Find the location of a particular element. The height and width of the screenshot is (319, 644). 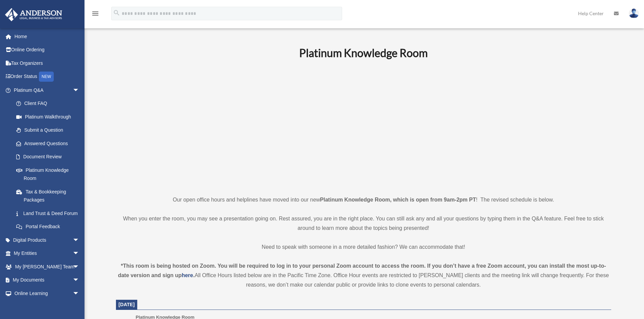

a: Client FAQ is located at coordinates (49, 103).